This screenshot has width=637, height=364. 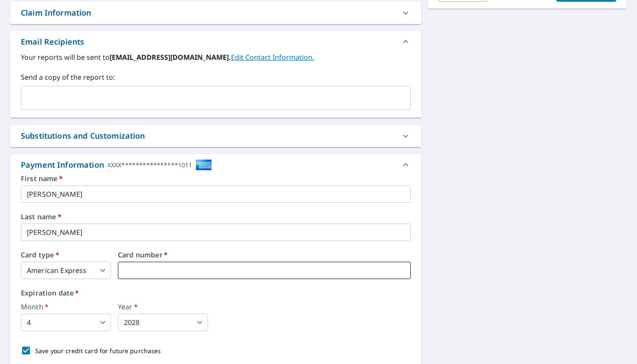 What do you see at coordinates (216, 217) in the screenshot?
I see `label: Last name` at bounding box center [216, 217].